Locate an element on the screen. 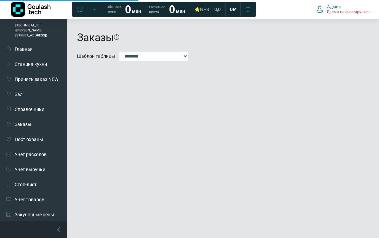 Image resolution: width=379 pixels, height=238 pixels. a: Обещаем гостю 0 мин Расчетное время 0 мин is located at coordinates (146, 9).